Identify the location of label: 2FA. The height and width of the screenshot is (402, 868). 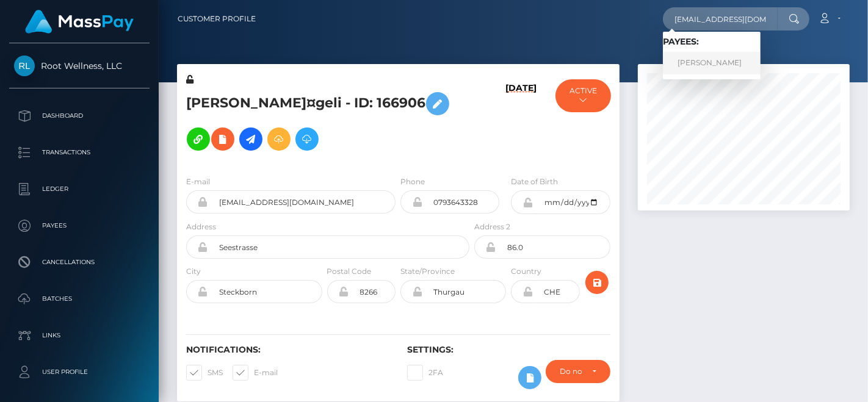
(425, 372).